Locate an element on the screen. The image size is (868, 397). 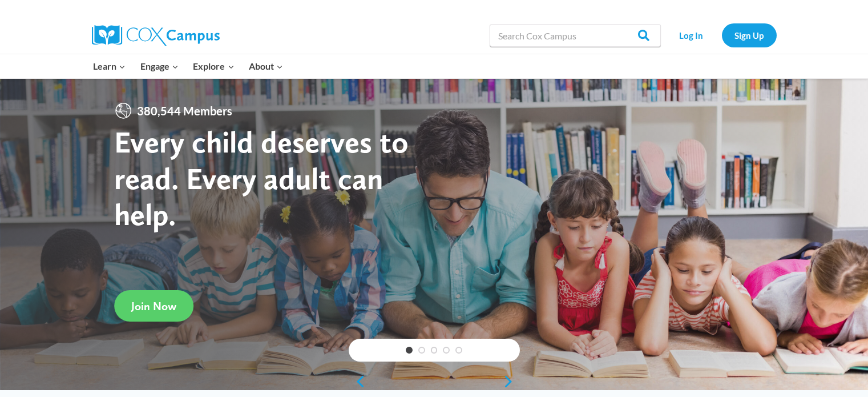
span: About is located at coordinates (266, 67).